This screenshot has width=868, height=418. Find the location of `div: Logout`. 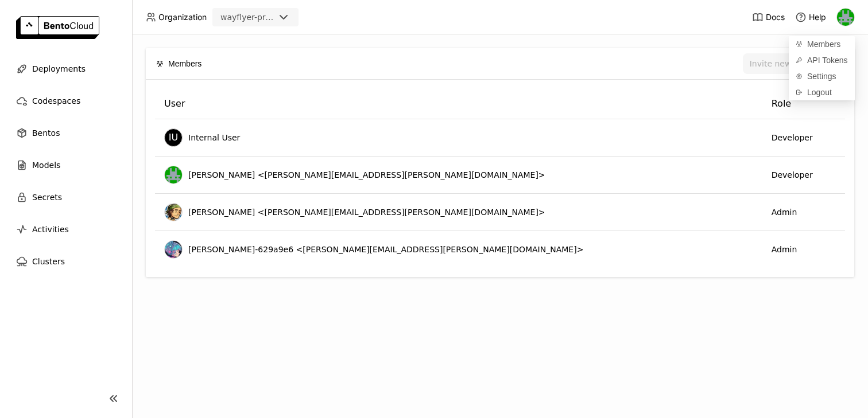

div: Logout is located at coordinates (821, 92).